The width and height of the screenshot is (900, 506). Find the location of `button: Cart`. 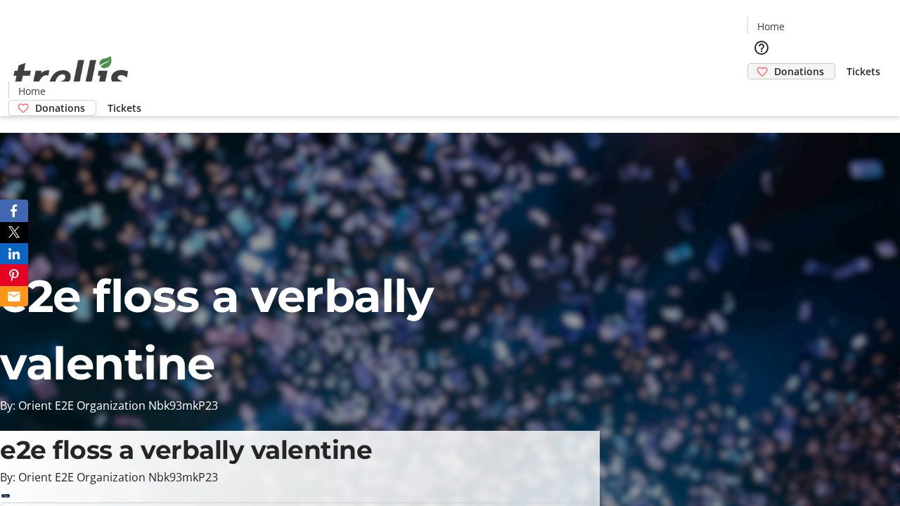

button: Cart is located at coordinates (761, 93).